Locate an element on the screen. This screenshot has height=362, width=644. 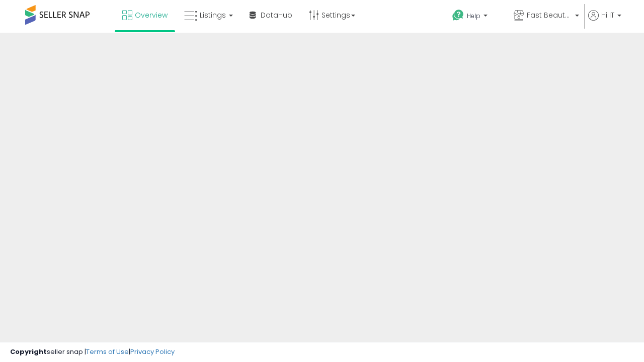
a: Hi IT is located at coordinates (604, 21).